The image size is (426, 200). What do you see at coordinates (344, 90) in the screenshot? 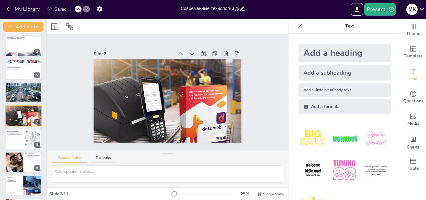
I see `div: Add a little bit of body text` at bounding box center [344, 90].